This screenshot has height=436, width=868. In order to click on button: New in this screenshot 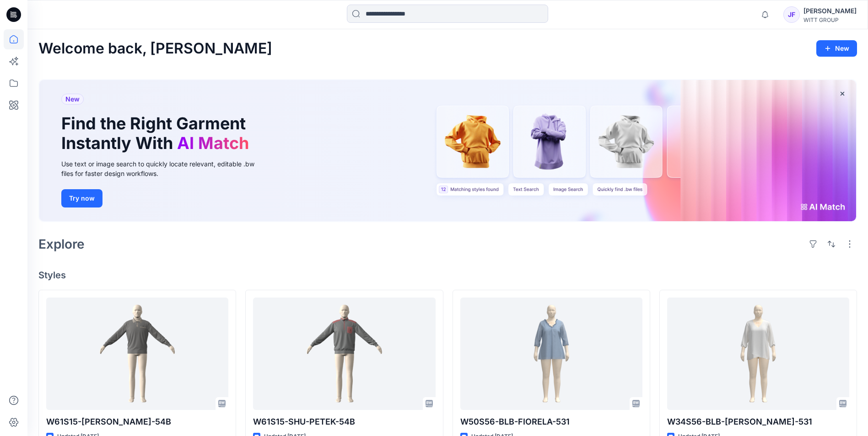, I will do `click(836, 48)`.